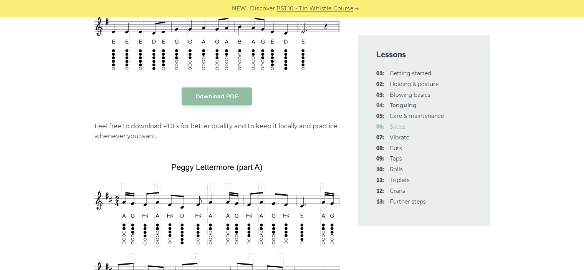 The width and height of the screenshot is (584, 270). What do you see at coordinates (417, 116) in the screenshot?
I see `a: 05:Care & maintenance` at bounding box center [417, 116].